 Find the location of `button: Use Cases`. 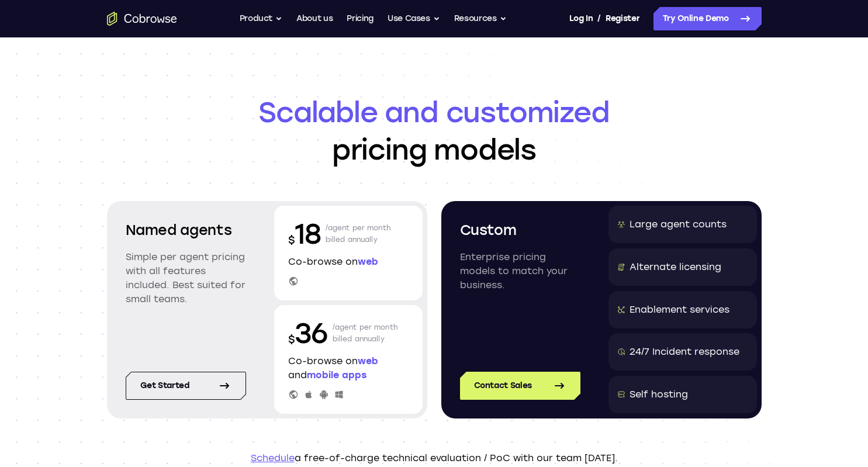

button: Use Cases is located at coordinates (414, 19).